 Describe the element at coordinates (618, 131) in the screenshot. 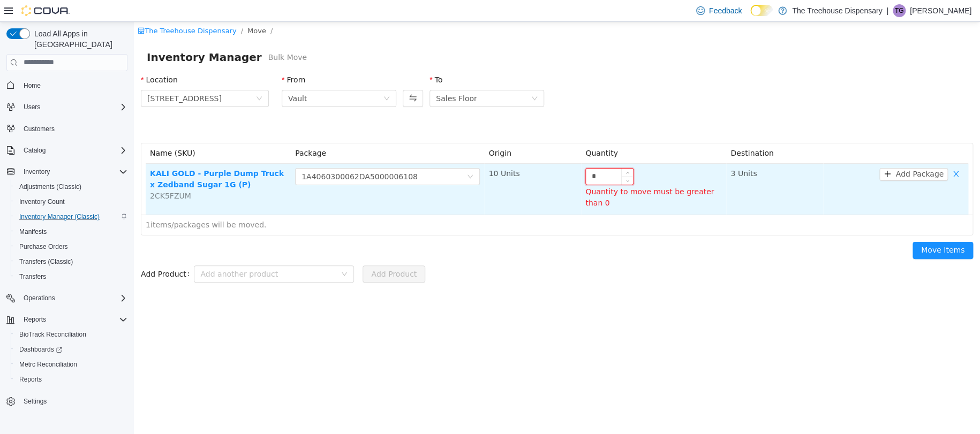

I see `span: Destination` at that location.